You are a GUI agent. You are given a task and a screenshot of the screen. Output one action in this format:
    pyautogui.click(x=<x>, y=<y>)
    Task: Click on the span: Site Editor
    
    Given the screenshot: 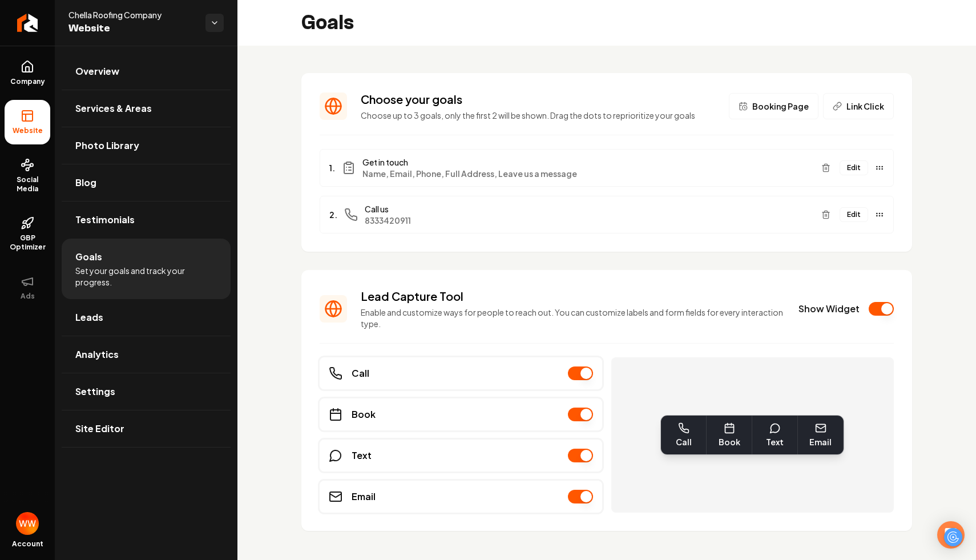 What is the action you would take?
    pyautogui.click(x=100, y=429)
    